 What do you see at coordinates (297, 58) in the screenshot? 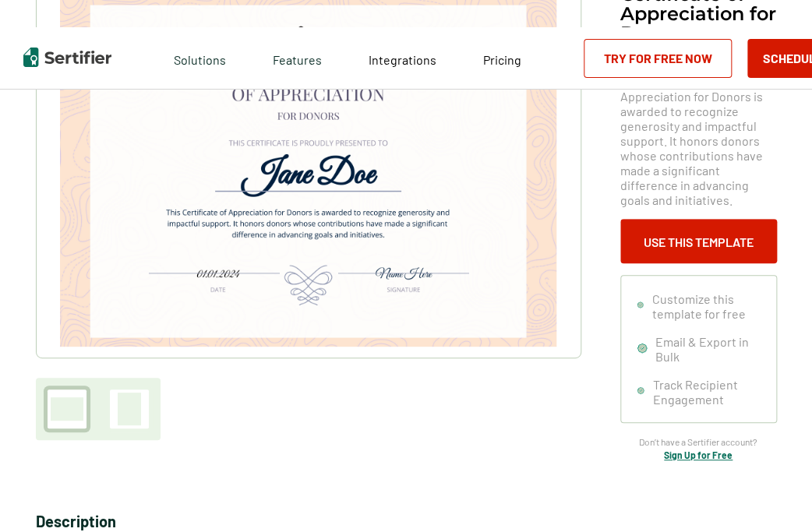
I see `span: Features` at bounding box center [297, 58].